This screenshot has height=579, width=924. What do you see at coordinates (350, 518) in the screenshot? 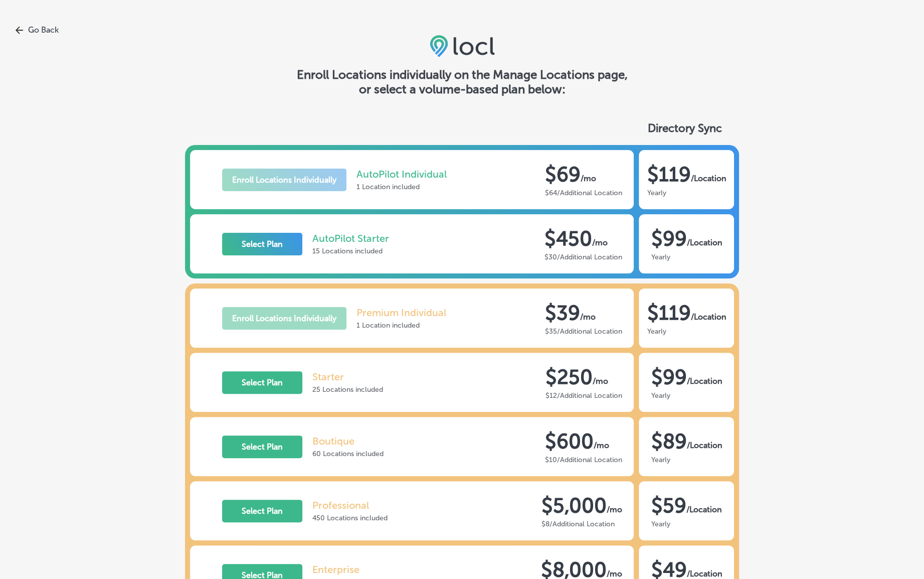
I see `p: 450 Locations included` at bounding box center [350, 518].